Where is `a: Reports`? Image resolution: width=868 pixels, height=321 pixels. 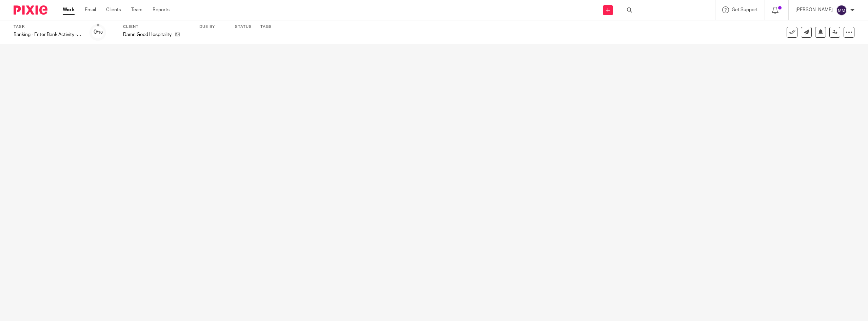 a: Reports is located at coordinates (161, 10).